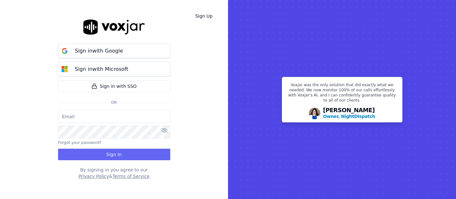 The width and height of the screenshot is (456, 199). What do you see at coordinates (94, 177) in the screenshot?
I see `button: Privacy Policy` at bounding box center [94, 177].